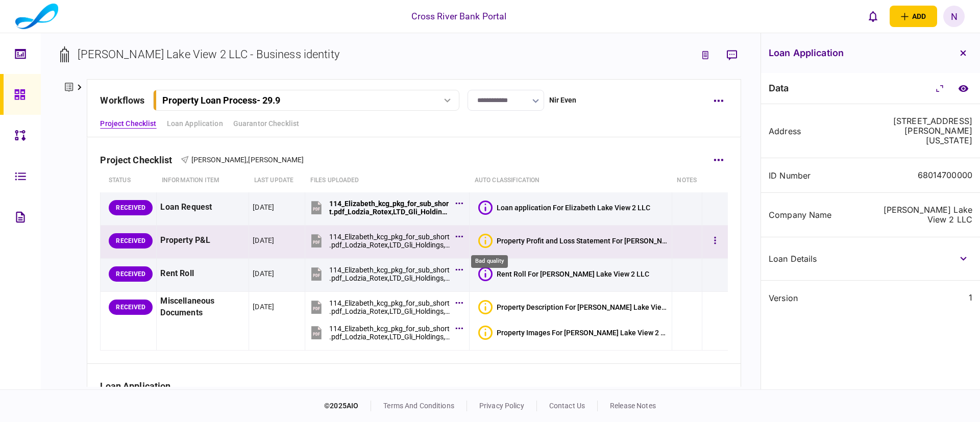 The height and width of the screenshot is (422, 980). What do you see at coordinates (573, 208) in the screenshot?
I see `div: Loan application For Elizabeth Lake View 2 LLC` at bounding box center [573, 208].